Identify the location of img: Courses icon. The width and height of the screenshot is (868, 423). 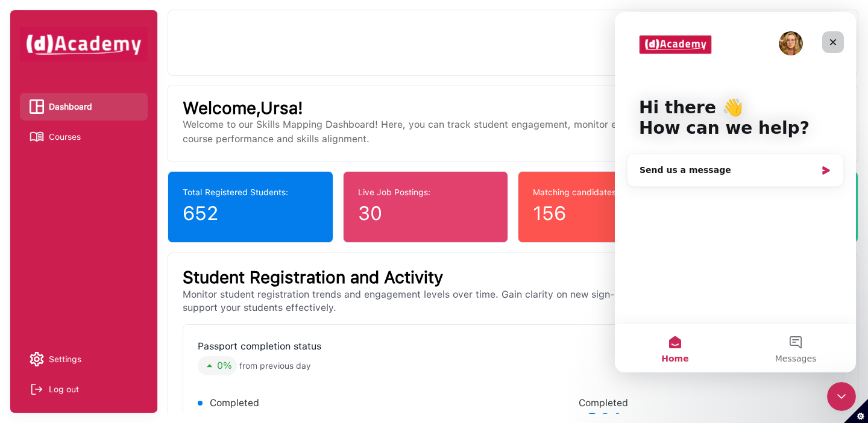
(37, 137).